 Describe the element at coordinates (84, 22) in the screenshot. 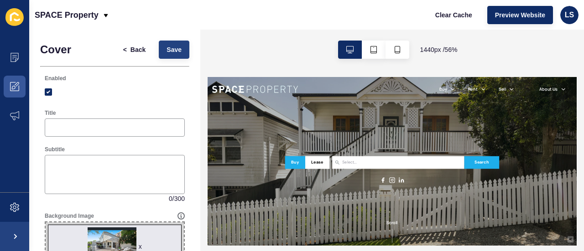

I see `img: Space Property Logo` at that location.